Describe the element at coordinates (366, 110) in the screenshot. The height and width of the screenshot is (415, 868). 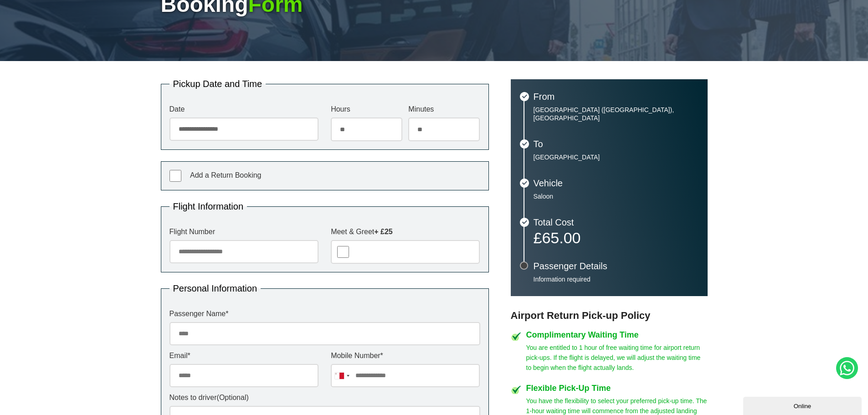
I see `label: Hours` at that location.